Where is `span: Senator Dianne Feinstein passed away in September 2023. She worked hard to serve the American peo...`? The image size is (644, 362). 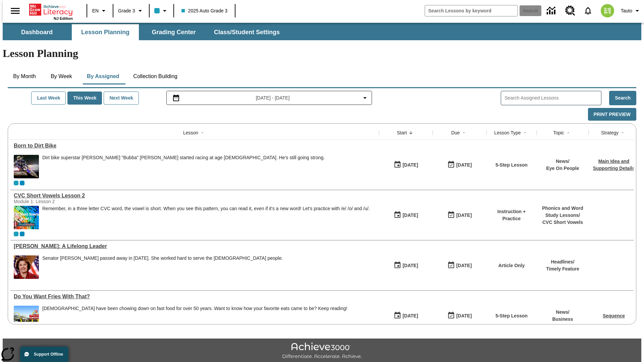
span: Senator Dianne Feinstein passed away in September 2023. She worked hard to serve the American peo... is located at coordinates (162, 268).